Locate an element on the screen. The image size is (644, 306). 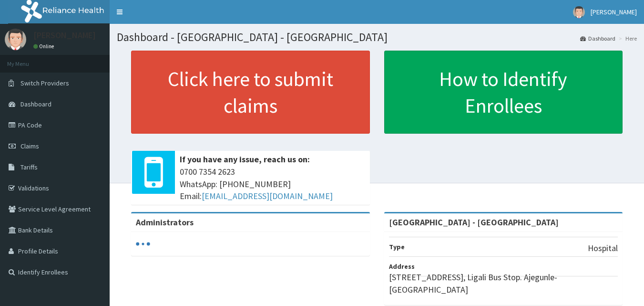
b: Address is located at coordinates (402, 266).